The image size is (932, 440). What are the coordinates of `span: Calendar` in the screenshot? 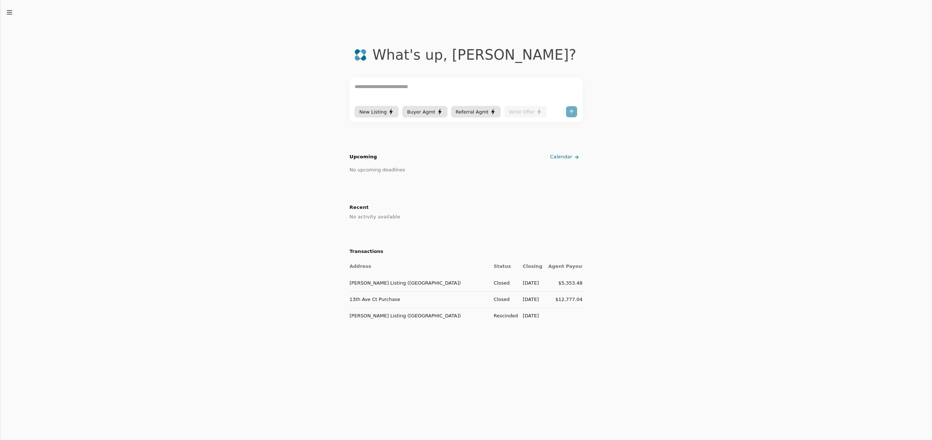 It's located at (561, 157).